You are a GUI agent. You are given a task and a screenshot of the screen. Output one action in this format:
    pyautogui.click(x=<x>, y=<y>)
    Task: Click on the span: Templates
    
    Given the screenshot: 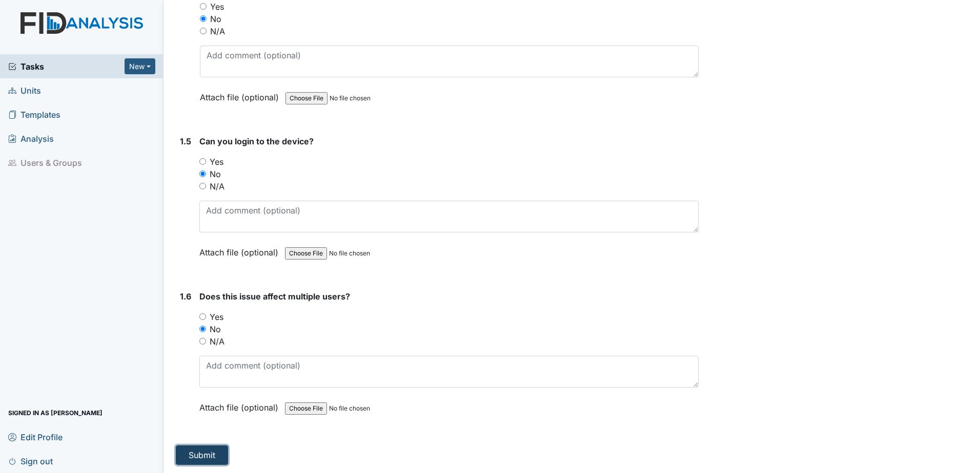 What is the action you would take?
    pyautogui.click(x=34, y=115)
    